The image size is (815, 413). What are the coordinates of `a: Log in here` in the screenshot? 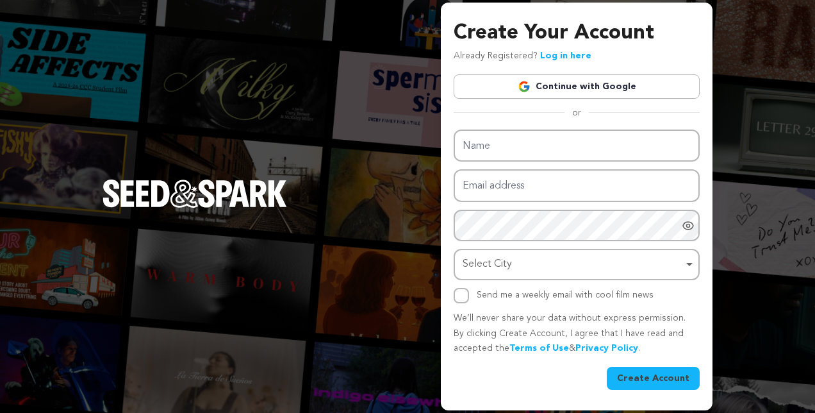 It's located at (566, 56).